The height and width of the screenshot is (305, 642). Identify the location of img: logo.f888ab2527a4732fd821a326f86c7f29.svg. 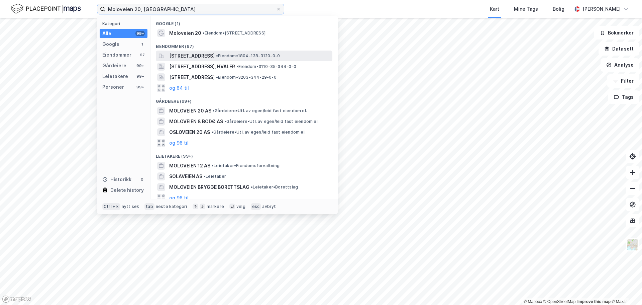
(46, 9).